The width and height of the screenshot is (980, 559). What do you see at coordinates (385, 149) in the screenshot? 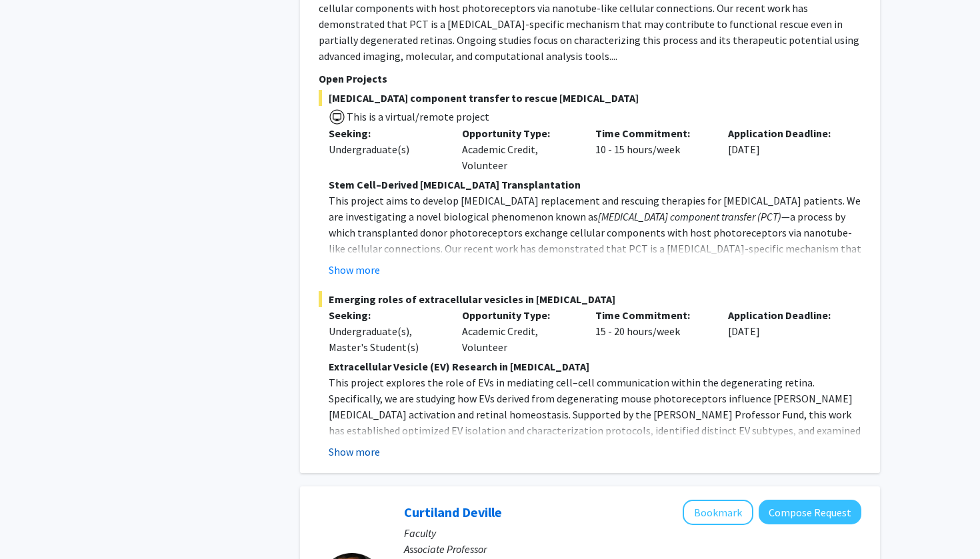
I see `div: Undergraduate(s)` at bounding box center [385, 149].